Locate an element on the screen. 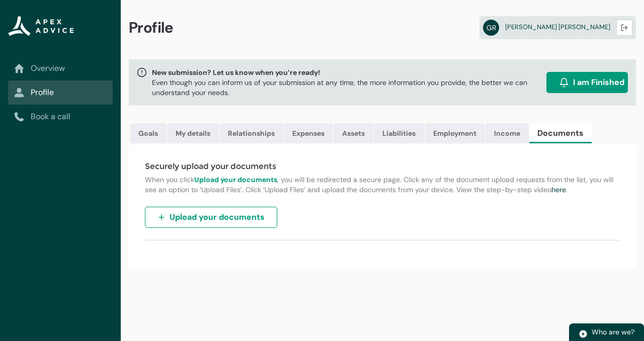 This screenshot has width=644, height=341. abbr: GR is located at coordinates (491, 28).